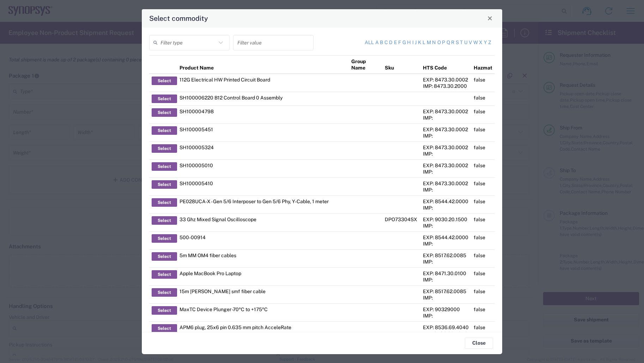  What do you see at coordinates (453, 43) in the screenshot?
I see `a: r` at bounding box center [453, 43].